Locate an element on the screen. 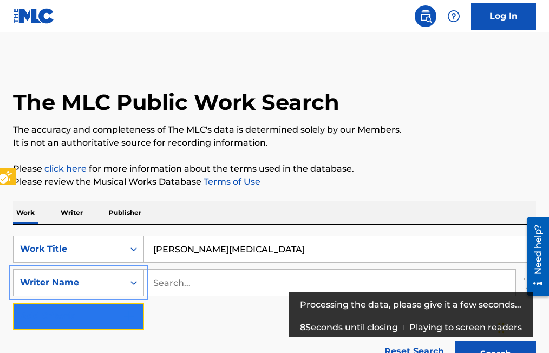 This screenshot has width=549, height=353. img: 9d2ae6d4665cec9f34b9.svg is located at coordinates (129, 316).